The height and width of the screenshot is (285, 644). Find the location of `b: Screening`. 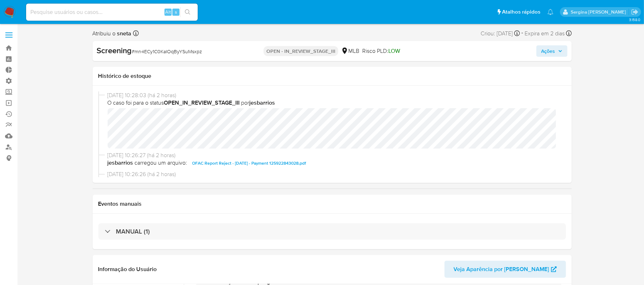

b: Screening is located at coordinates (114, 50).